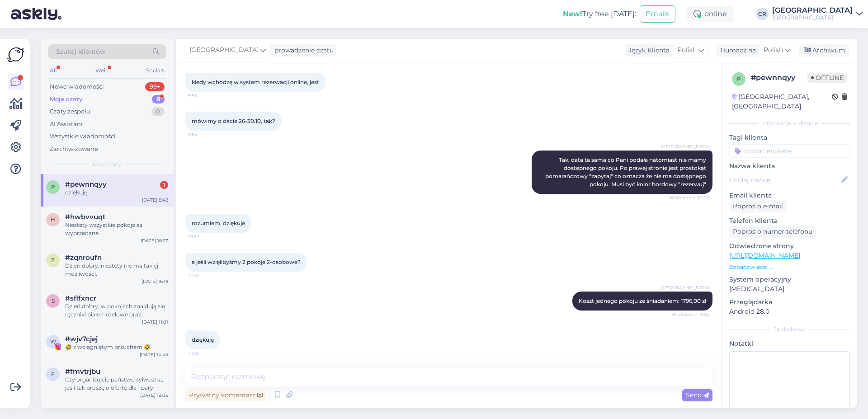 The height and width of the screenshot is (419, 868). Describe the element at coordinates (70, 111) in the screenshot. I see `div: Czaty zespołu` at that location.